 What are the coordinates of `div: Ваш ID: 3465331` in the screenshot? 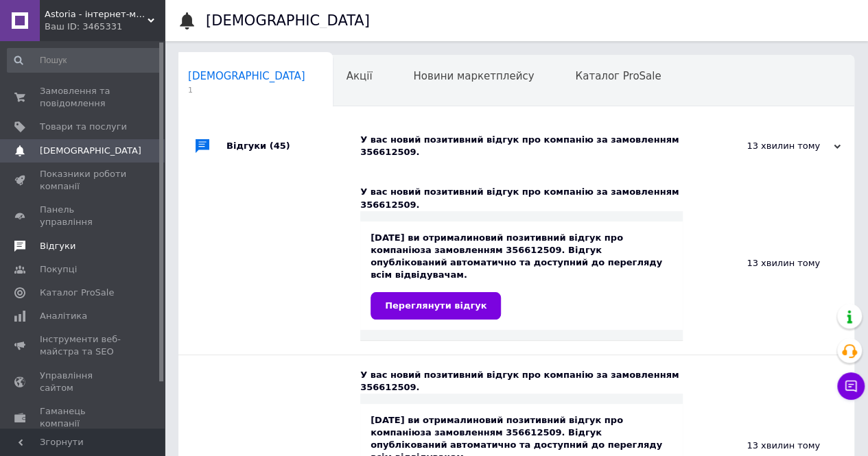 It's located at (104, 27).